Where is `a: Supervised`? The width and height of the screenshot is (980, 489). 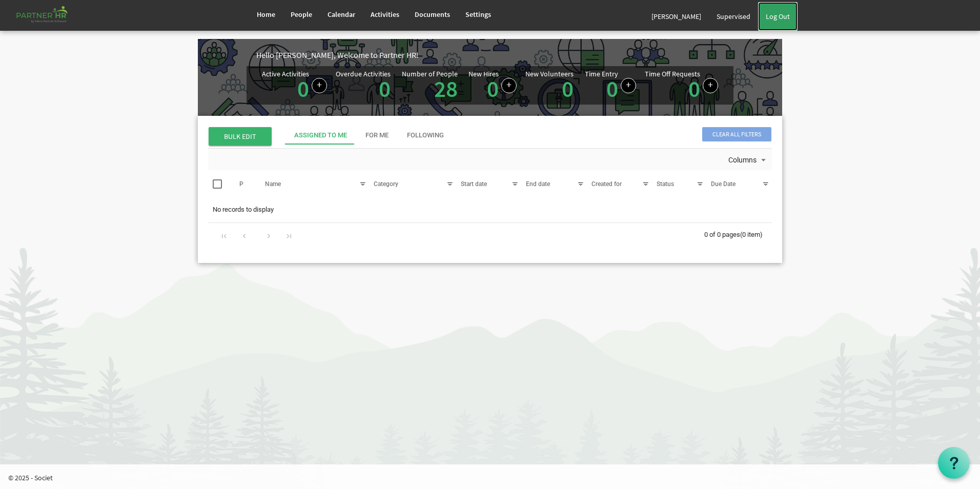
a: Supervised is located at coordinates (733, 17).